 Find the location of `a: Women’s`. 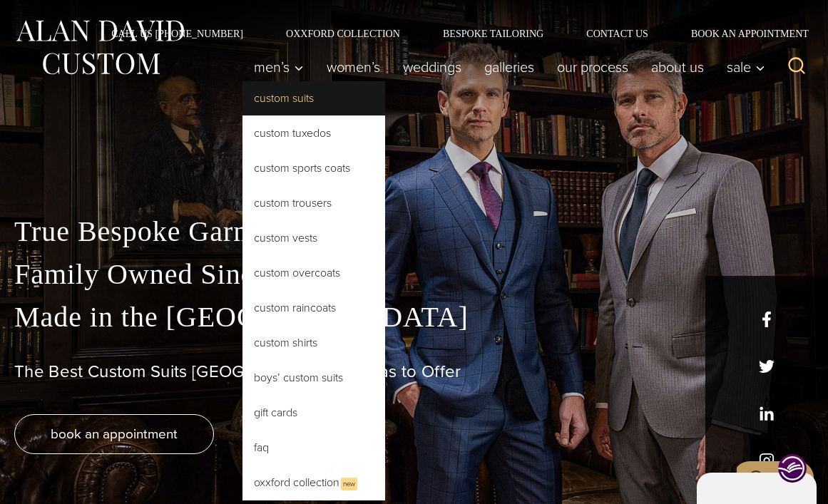

a: Women’s is located at coordinates (353, 67).